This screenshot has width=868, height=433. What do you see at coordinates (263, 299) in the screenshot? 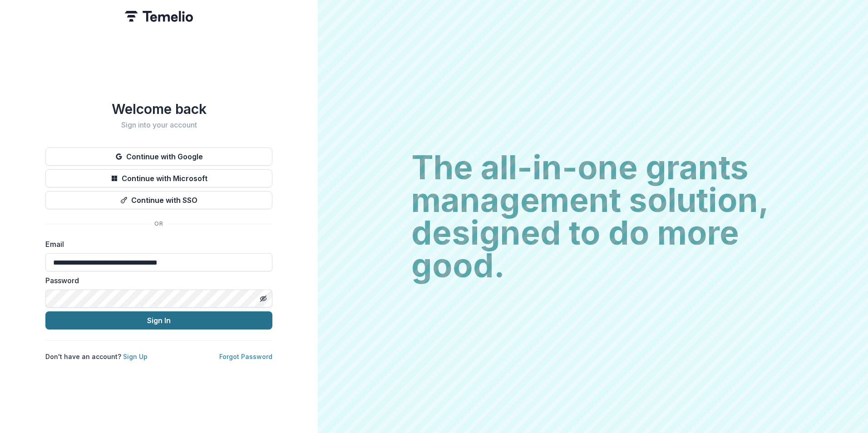
I see `button: Toggle password visibility` at bounding box center [263, 299].